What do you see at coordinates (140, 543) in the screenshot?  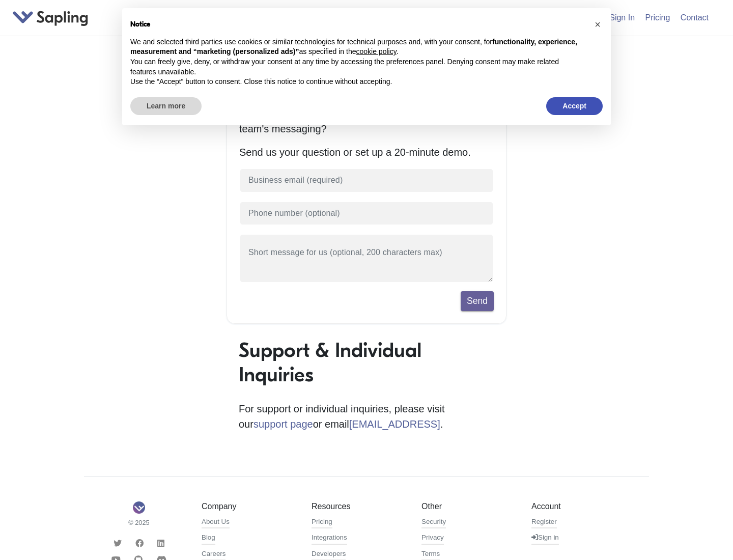 I see `i: Facebook` at bounding box center [140, 543].